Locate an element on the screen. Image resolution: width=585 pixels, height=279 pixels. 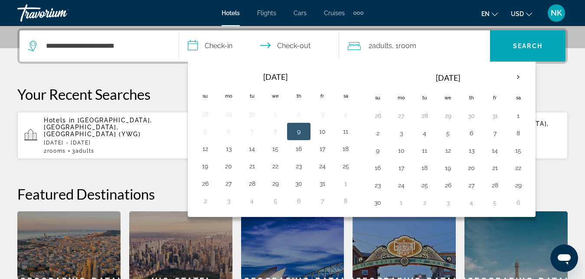
span: Flights is located at coordinates (267, 13).